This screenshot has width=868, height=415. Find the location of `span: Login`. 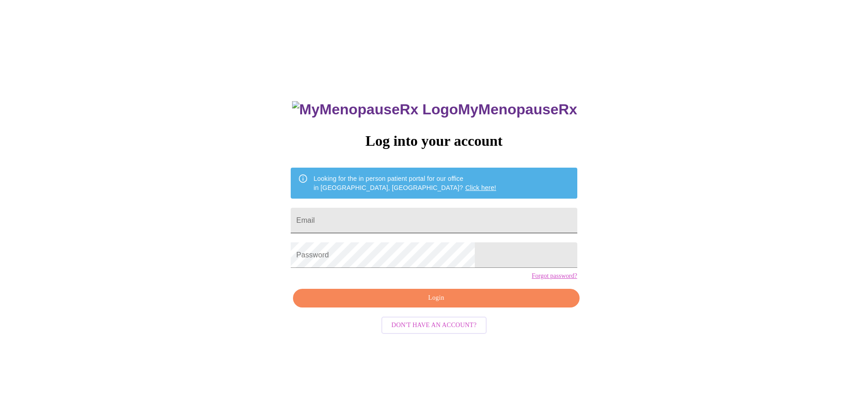

span: Login is located at coordinates (436, 298).